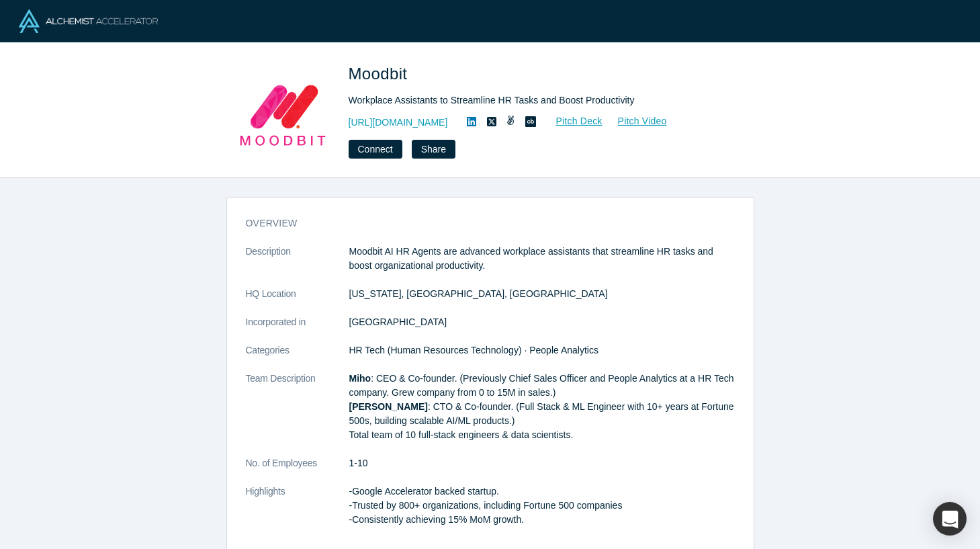  Describe the element at coordinates (474, 350) in the screenshot. I see `span: HR Tech (Human Resources Technology) · People Analytics` at that location.